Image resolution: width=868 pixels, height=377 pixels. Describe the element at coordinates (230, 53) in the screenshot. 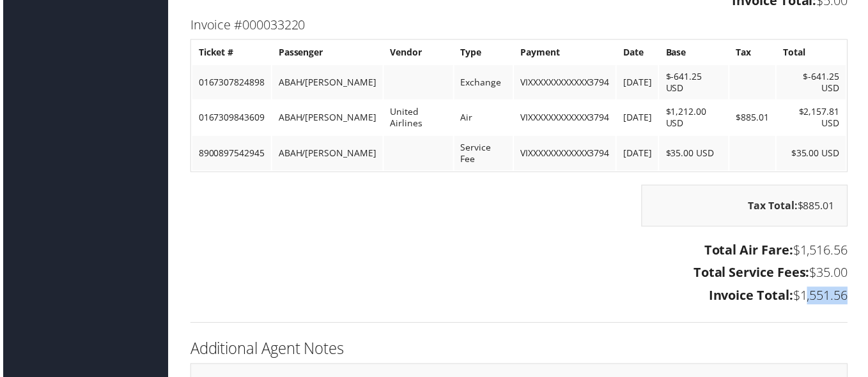

I see `th: Ticket #` at that location.